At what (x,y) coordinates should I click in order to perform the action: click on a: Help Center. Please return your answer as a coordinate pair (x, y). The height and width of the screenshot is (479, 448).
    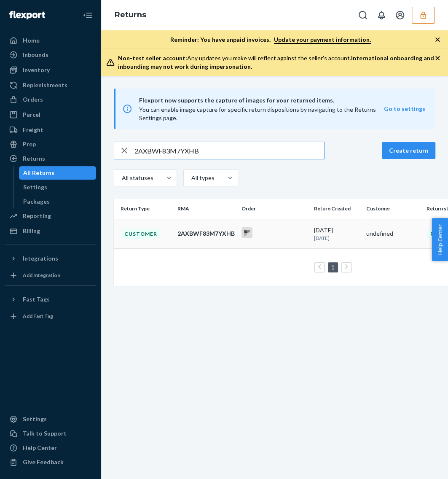
    Looking at the image, I should click on (51, 448).